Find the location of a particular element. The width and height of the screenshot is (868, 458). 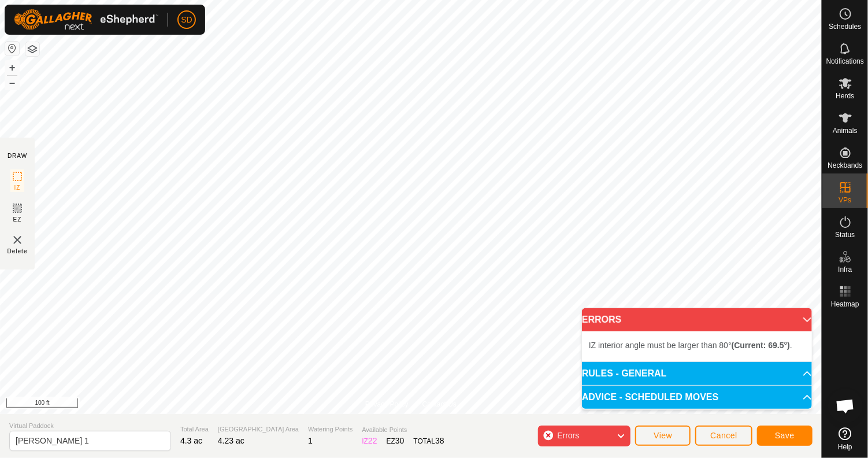

span: 4.3 ac is located at coordinates (192, 441).